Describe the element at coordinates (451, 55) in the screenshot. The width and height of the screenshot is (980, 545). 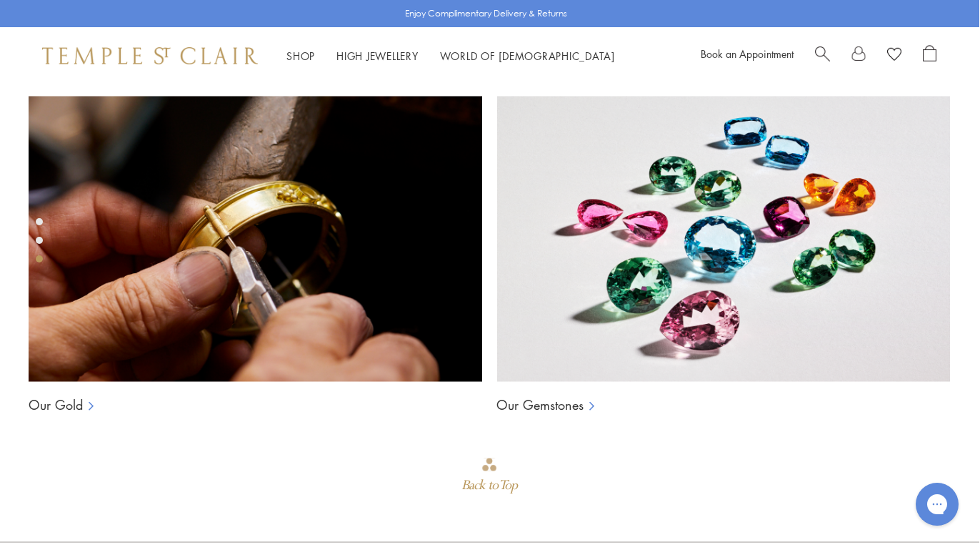
I see `nav: Main navigation` at that location.